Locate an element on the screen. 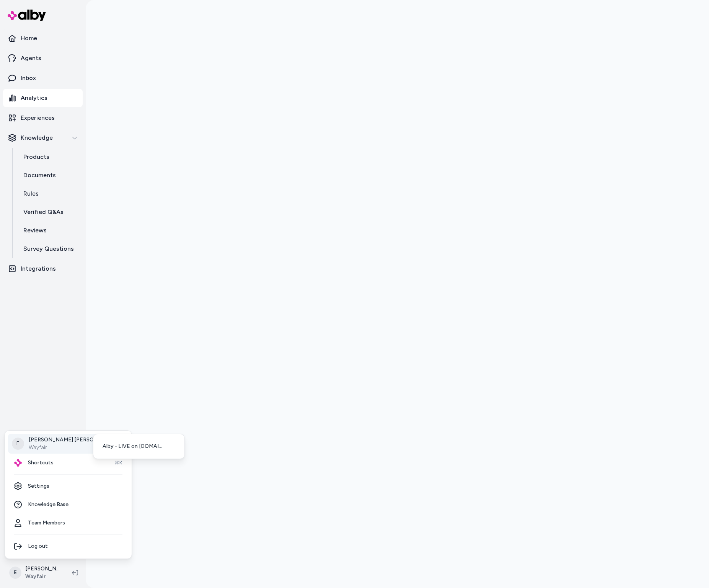  a: Team Members is located at coordinates (68, 523).